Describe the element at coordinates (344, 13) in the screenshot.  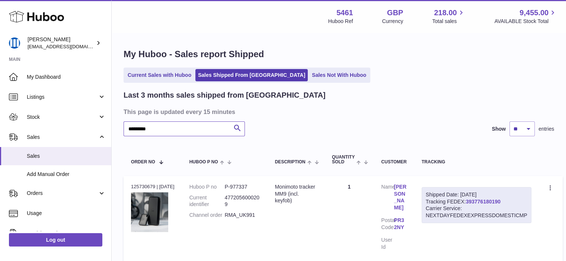
I see `strong: 5461` at that location.